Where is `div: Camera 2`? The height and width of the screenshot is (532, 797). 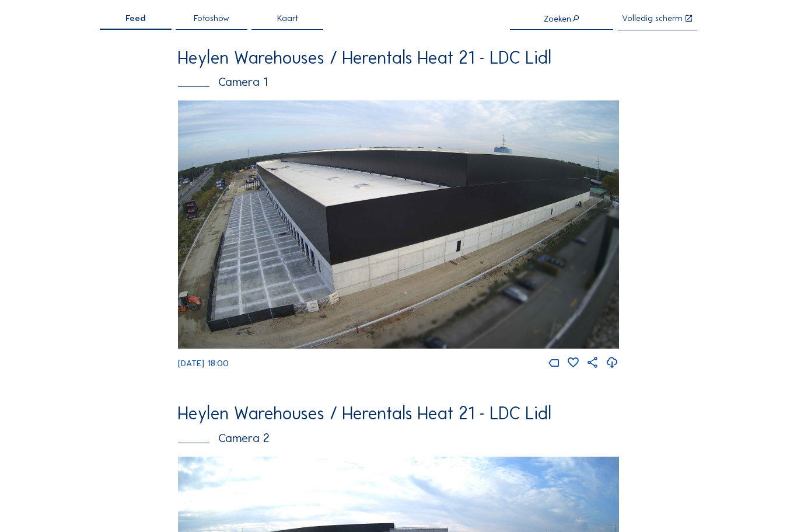 div: Camera 2 is located at coordinates (398, 438).